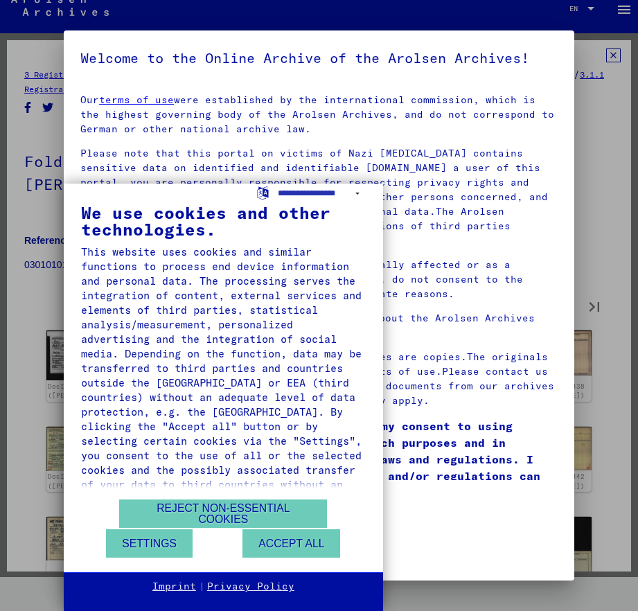 Image resolution: width=638 pixels, height=611 pixels. I want to click on a: Privacy Policy, so click(251, 587).